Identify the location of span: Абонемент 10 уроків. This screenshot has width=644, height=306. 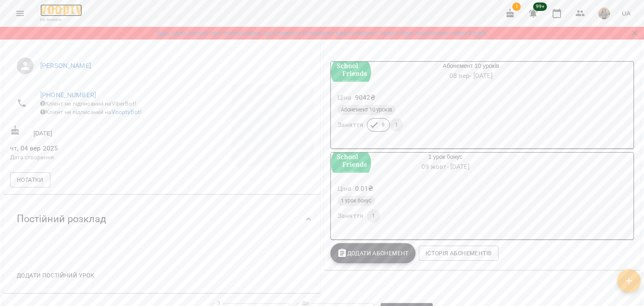
(366, 110).